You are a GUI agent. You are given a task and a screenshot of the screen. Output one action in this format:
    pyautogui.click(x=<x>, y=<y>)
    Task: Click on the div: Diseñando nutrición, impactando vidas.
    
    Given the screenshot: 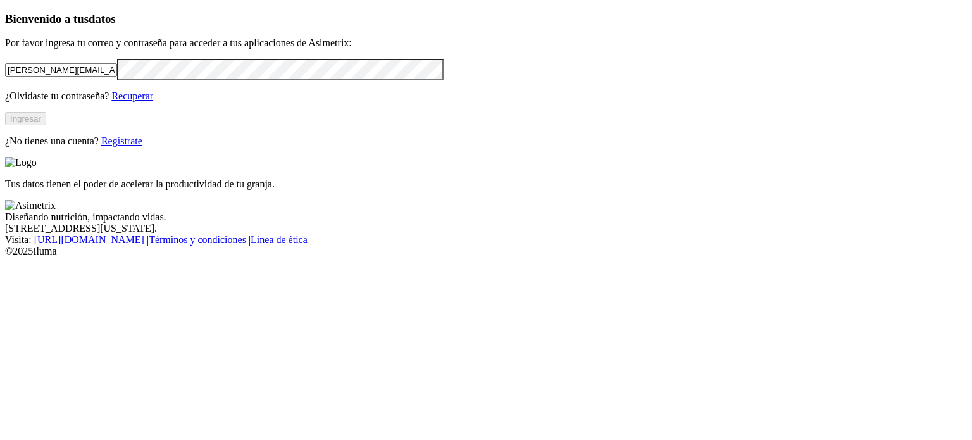 What is the action you would take?
    pyautogui.click(x=486, y=217)
    